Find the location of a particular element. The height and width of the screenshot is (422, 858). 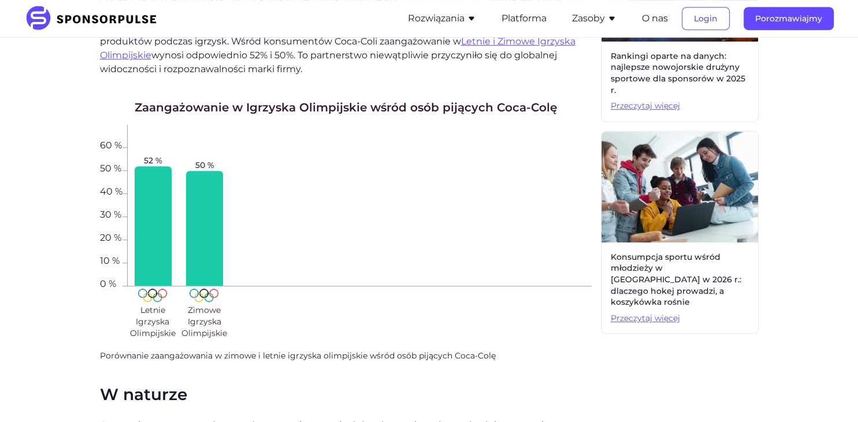

a: Login is located at coordinates (705, 18).